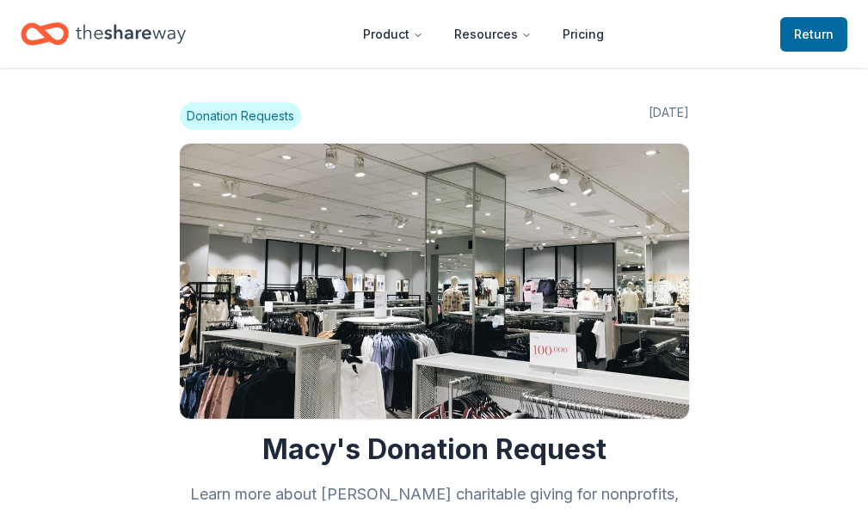  I want to click on span: Return, so click(814, 34).